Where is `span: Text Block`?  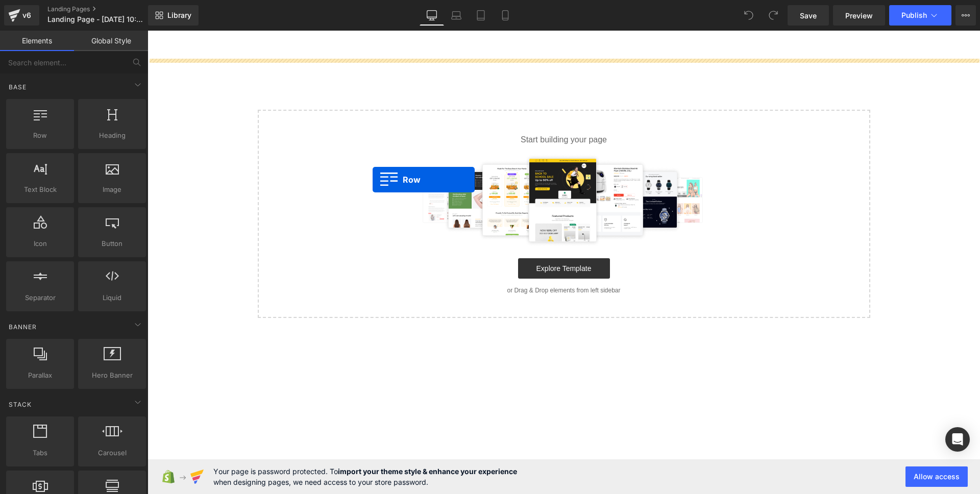
span: Text Block is located at coordinates (40, 189).